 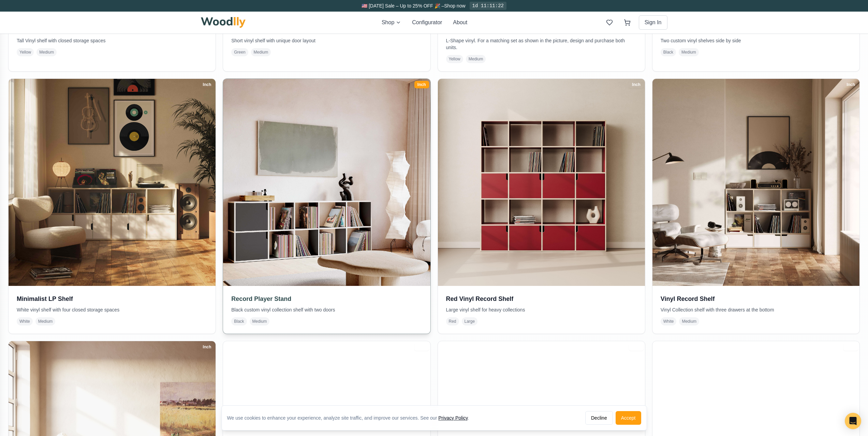 What do you see at coordinates (756, 182) in the screenshot?
I see `img: Vinyl Record Shelf` at bounding box center [756, 182].